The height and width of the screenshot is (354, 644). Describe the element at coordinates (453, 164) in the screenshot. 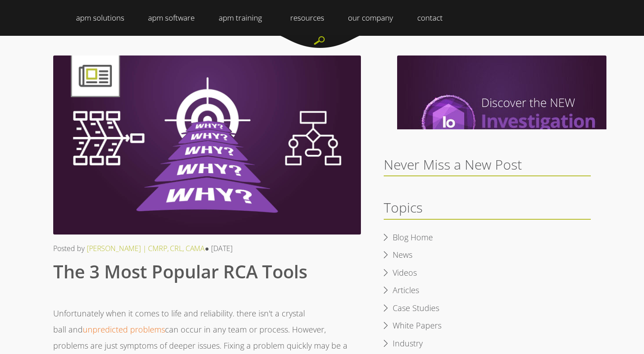

I see `span: Never Miss a New Post` at that location.